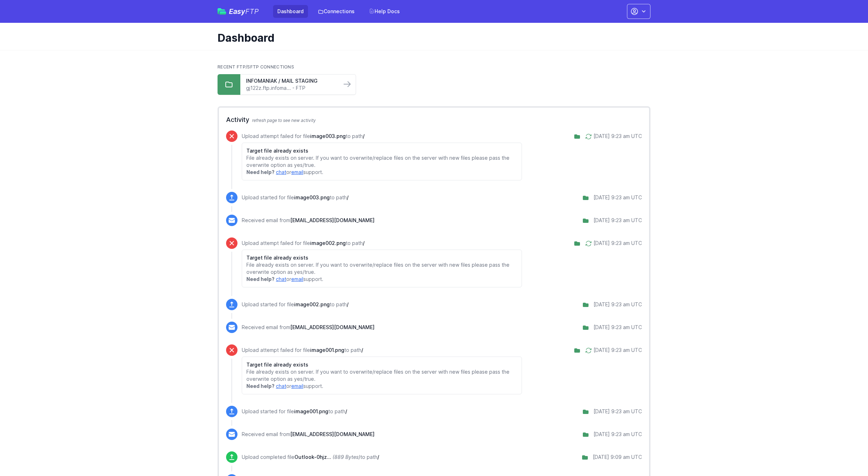 This screenshot has height=476, width=868. I want to click on a: EasyFTP, so click(238, 11).